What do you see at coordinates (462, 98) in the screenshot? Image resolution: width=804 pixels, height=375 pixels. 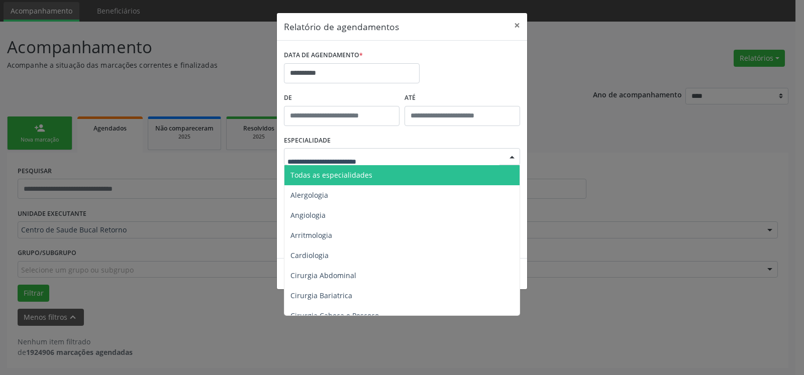 I see `label: ATÉ` at bounding box center [462, 98].